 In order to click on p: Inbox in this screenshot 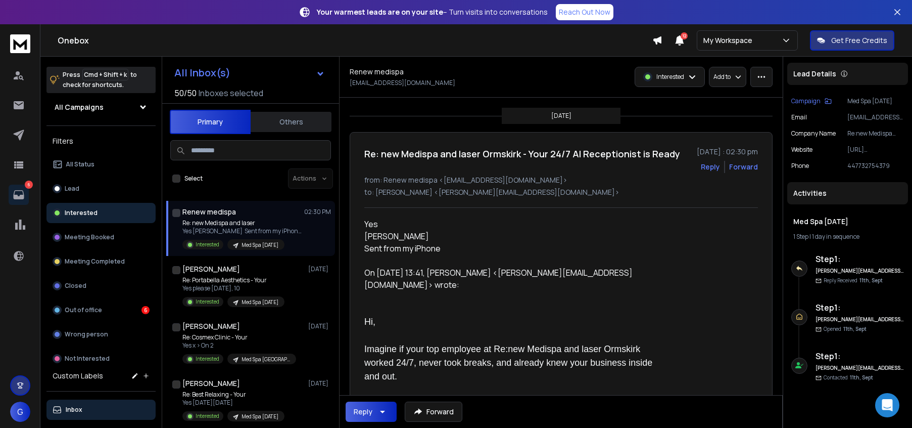, I will do `click(74, 409)`.